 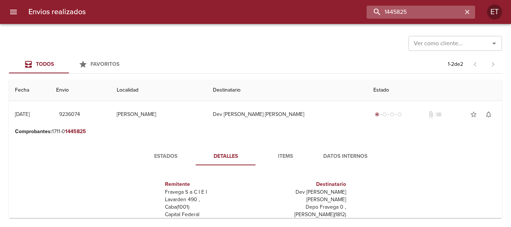 I want to click on button: Agregar a favoritos, so click(x=473, y=114).